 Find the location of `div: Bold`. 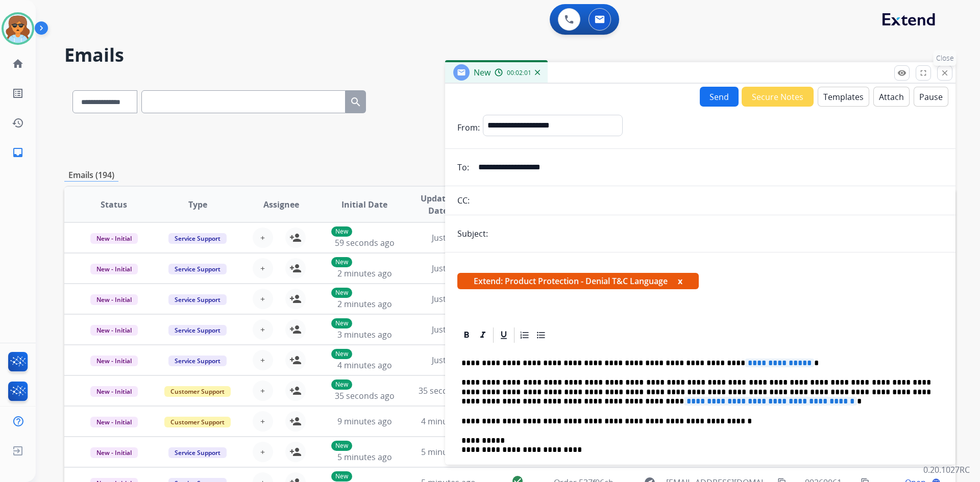

div: Bold is located at coordinates (466, 335).